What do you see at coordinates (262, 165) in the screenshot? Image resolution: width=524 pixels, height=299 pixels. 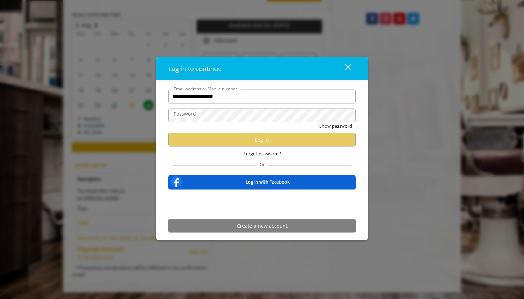 I see `span: Or` at bounding box center [262, 165].